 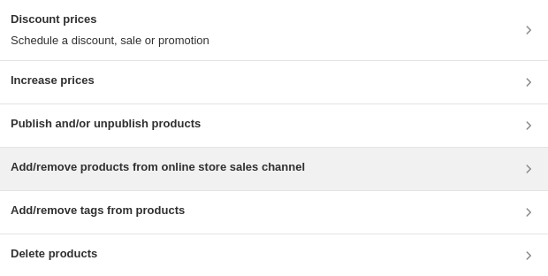 I want to click on p: Schedule a discount, sale or promotion, so click(x=110, y=41).